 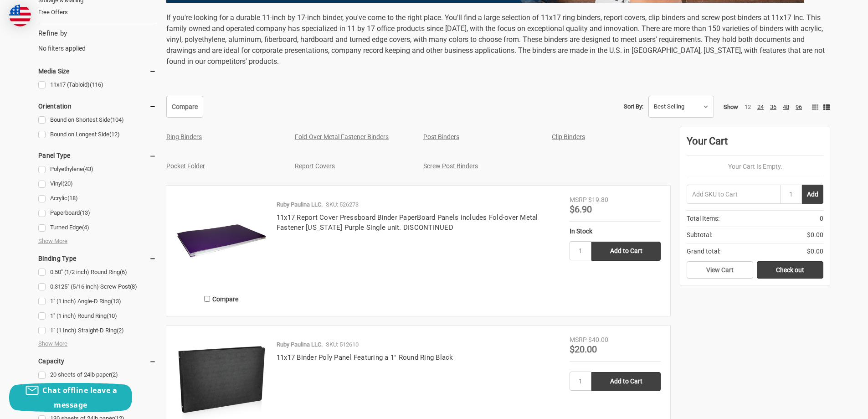 I want to click on a: Pocket Folder, so click(x=185, y=166).